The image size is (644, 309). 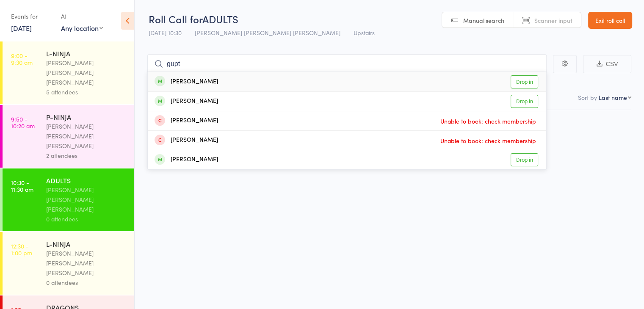 What do you see at coordinates (22, 186) in the screenshot?
I see `time: 10:30 - 11:30 am` at bounding box center [22, 186].